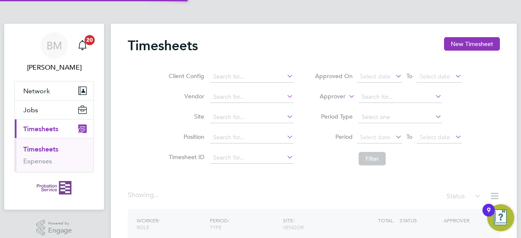 The image size is (521, 238). What do you see at coordinates (372, 159) in the screenshot?
I see `button: Filter` at bounding box center [372, 159].